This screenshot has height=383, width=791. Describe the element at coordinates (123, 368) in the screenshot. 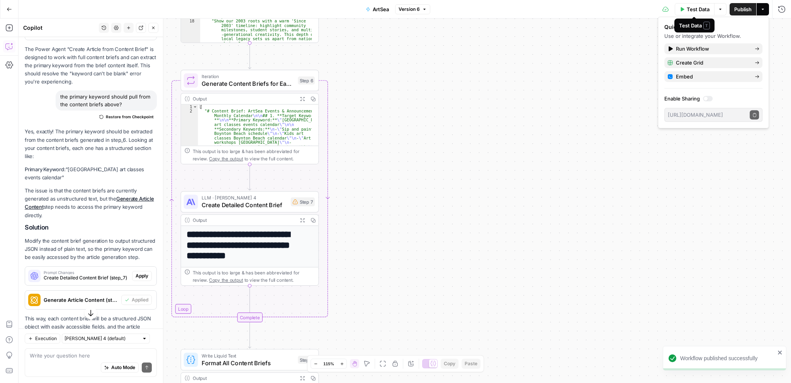

I see `span: Auto Mode` at that location.